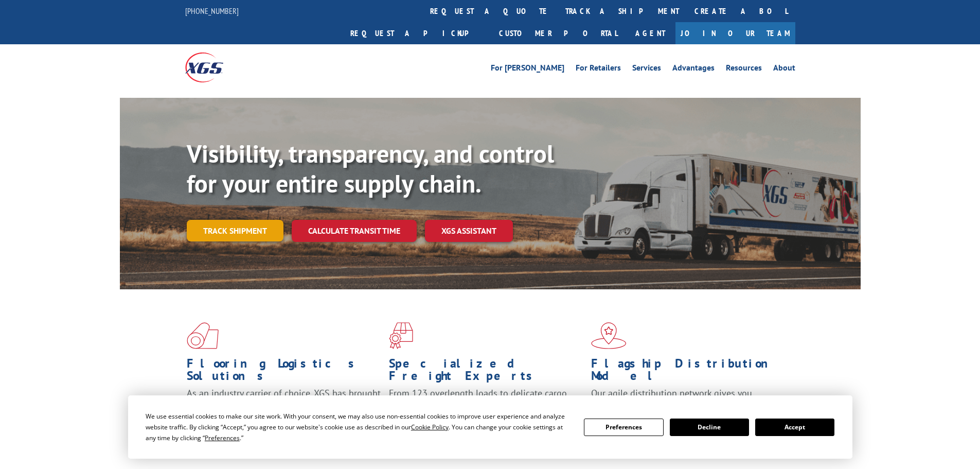 This screenshot has width=980, height=469. I want to click on img: xgs-icon-flagship-distribution-model-red, so click(609, 336).